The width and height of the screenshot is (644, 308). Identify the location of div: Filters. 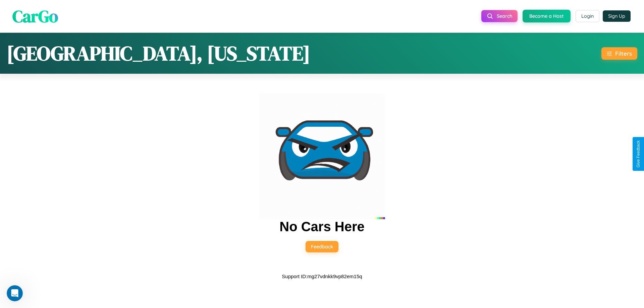
(623, 54).